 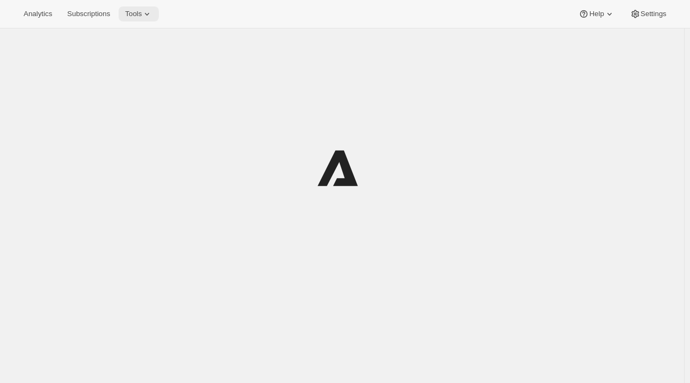 What do you see at coordinates (596, 14) in the screenshot?
I see `span: Help` at bounding box center [596, 14].